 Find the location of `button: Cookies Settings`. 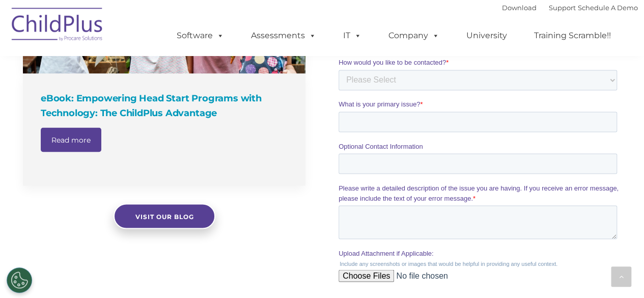

button: Cookies Settings is located at coordinates (19, 280).